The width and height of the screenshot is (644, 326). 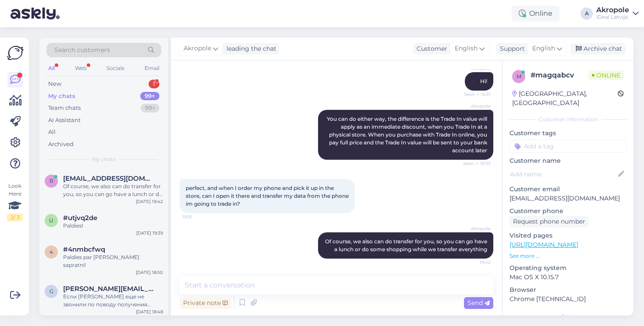 What do you see at coordinates (563, 174) in the screenshot?
I see `input: Add name` at bounding box center [563, 174].